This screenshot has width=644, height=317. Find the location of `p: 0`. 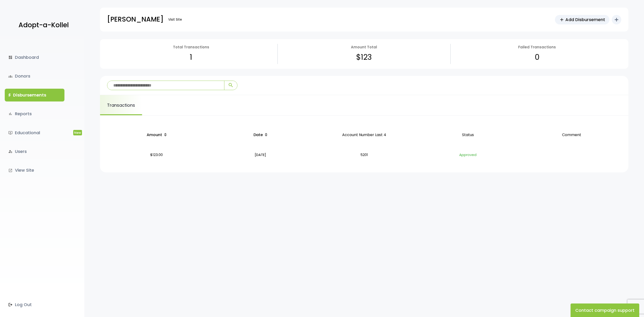

p: 0 is located at coordinates (537, 57).